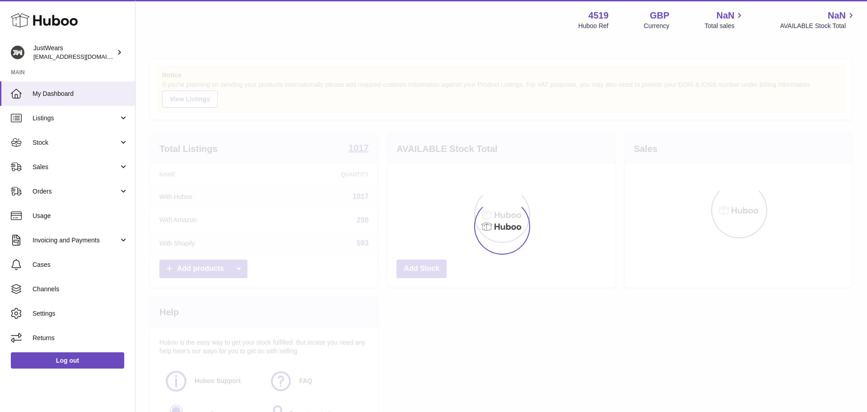 The image size is (867, 412). What do you see at coordinates (594, 26) in the screenshot?
I see `div: Huboo Ref` at bounding box center [594, 26].